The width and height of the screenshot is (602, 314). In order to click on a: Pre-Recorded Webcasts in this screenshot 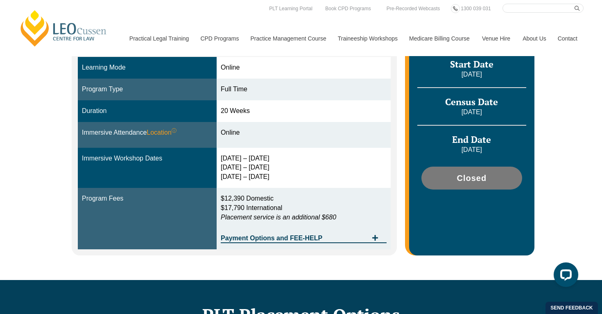, I will do `click(413, 9)`.